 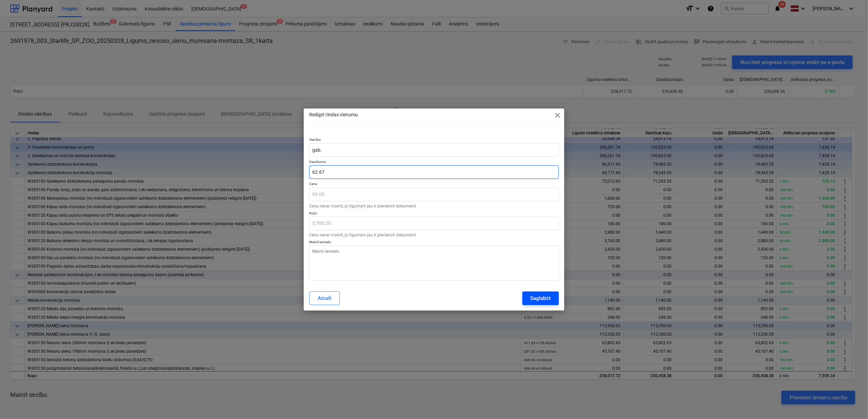 What do you see at coordinates (333, 115) in the screenshot?
I see `p: Rediģēt rindas vienumu` at bounding box center [333, 115].